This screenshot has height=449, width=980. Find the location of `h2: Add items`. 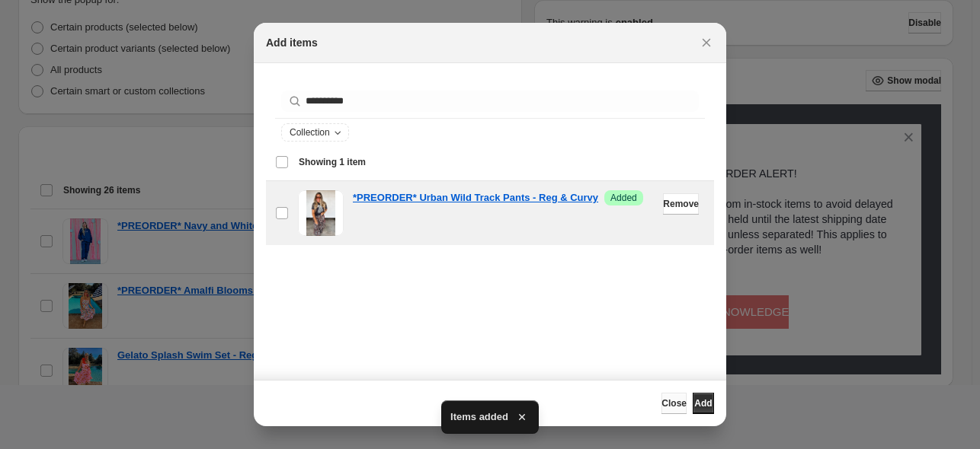

h2: Add items is located at coordinates (292, 43).